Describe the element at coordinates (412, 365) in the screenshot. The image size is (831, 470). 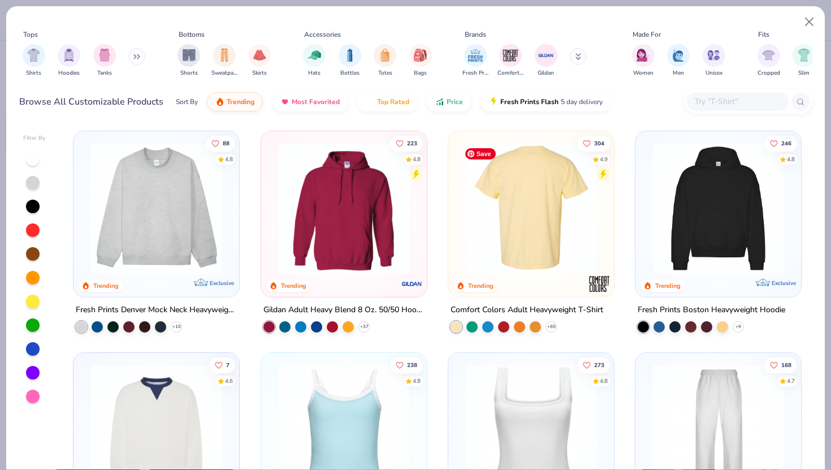
I see `span: 238` at that location.